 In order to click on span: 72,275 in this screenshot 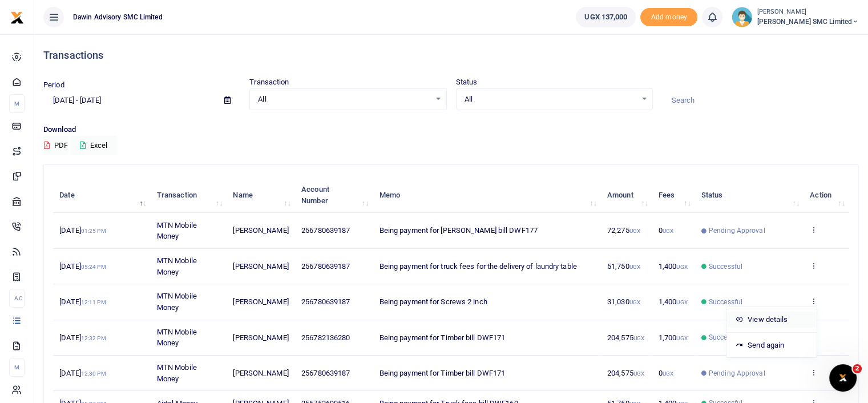, I will do `click(624, 230)`.